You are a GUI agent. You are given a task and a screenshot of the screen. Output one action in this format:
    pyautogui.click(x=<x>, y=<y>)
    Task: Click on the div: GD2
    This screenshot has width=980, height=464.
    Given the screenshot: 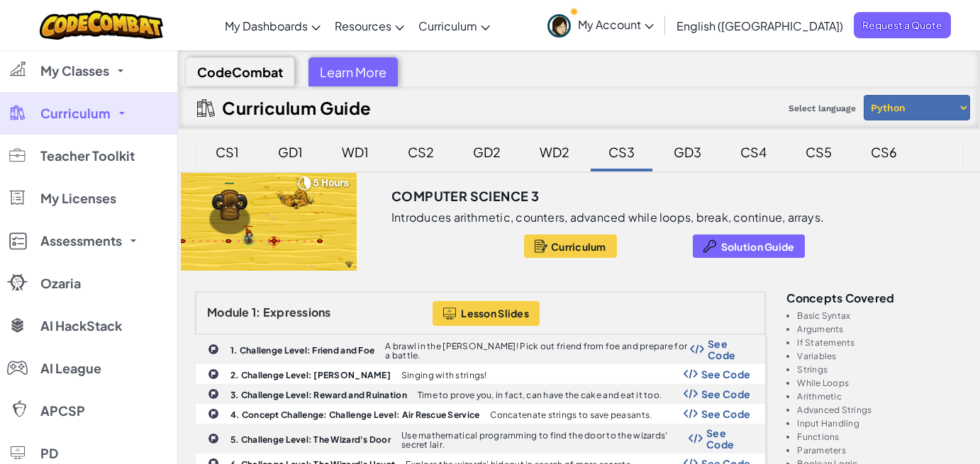 What is the action you would take?
    pyautogui.click(x=486, y=151)
    